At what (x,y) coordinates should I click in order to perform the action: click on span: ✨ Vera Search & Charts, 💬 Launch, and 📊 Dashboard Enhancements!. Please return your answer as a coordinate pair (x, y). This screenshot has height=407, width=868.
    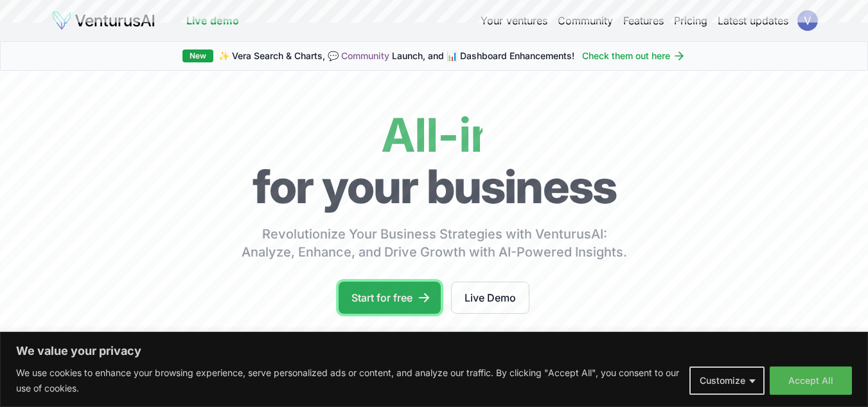
    Looking at the image, I should click on (396, 56).